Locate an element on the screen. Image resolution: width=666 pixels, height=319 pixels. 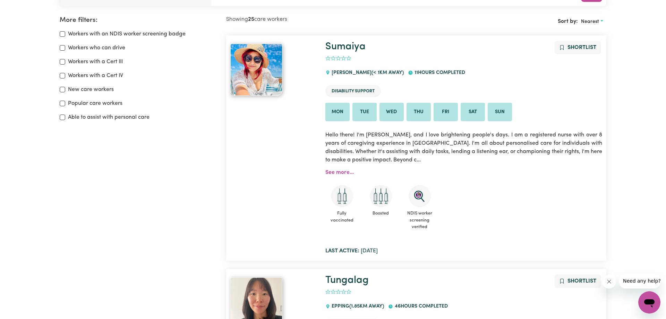
div: 11 hours completed is located at coordinates (438, 73).